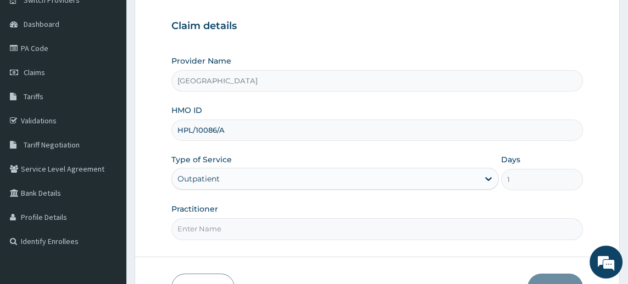 The image size is (628, 284). Describe the element at coordinates (510, 160) in the screenshot. I see `label: Days` at that location.